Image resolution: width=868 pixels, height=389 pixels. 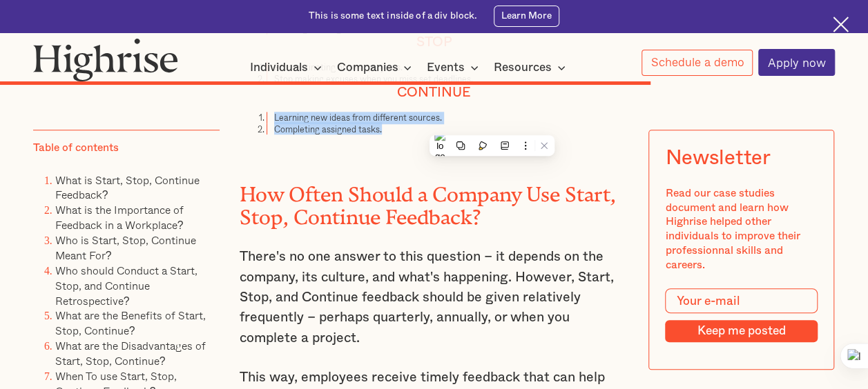 I want to click on div: Newsletter, so click(x=719, y=159).